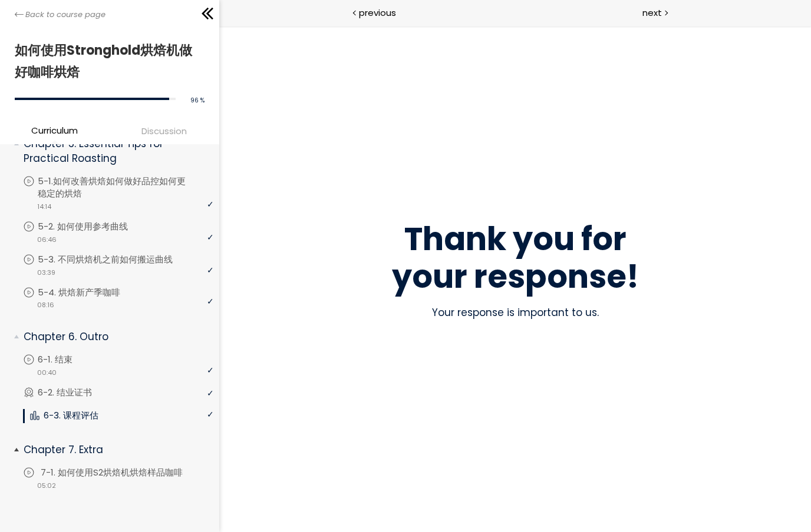 This screenshot has width=811, height=532. What do you see at coordinates (295, 232) in the screenshot?
I see `span: Thank you for your response!` at bounding box center [295, 232].